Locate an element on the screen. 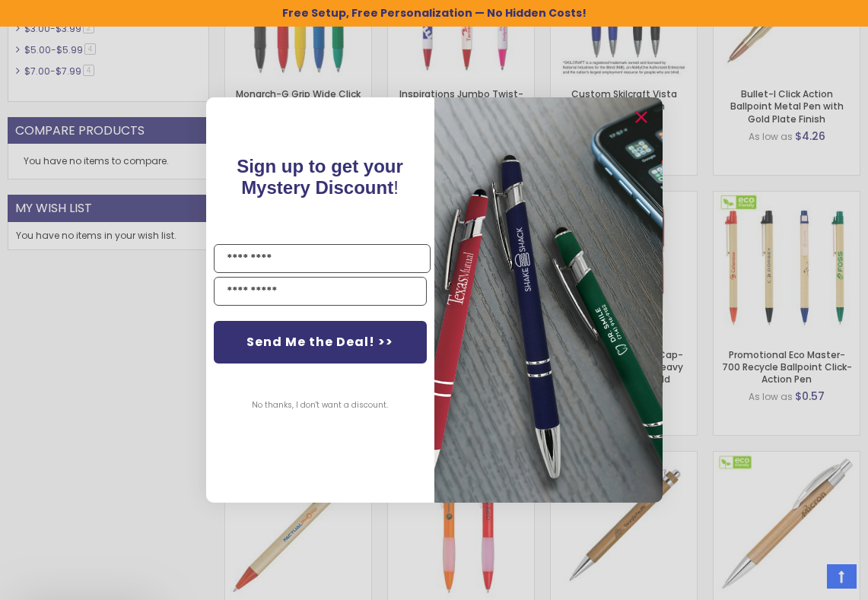  button: No thanks, I don't want a discount. is located at coordinates (319, 405).